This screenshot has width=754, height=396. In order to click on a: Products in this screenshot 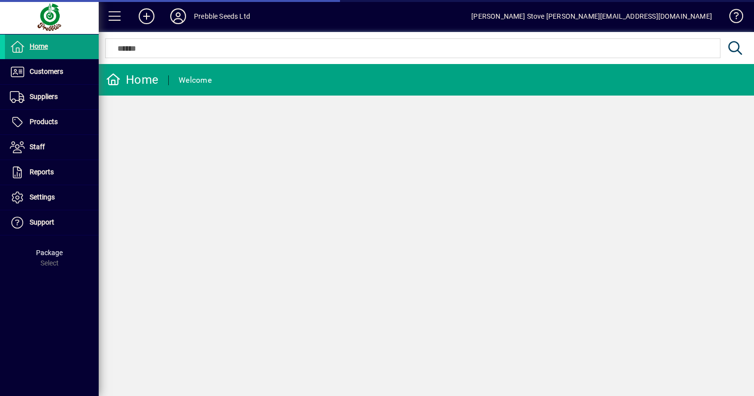, I will do `click(52, 122)`.